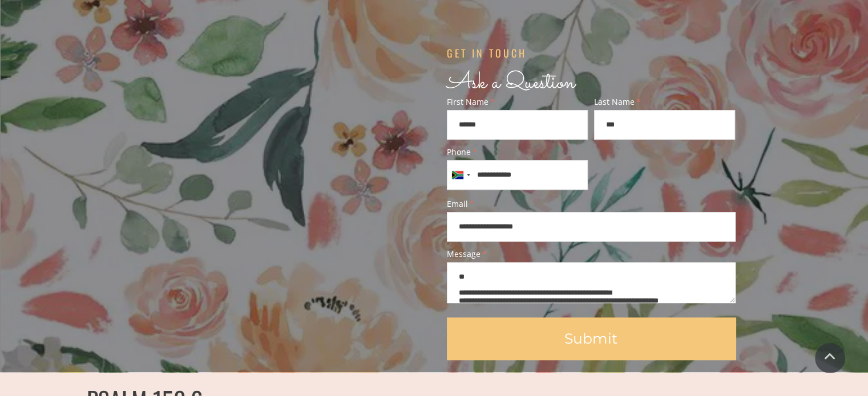  Describe the element at coordinates (517, 175) in the screenshot. I see `input: Phone` at that location.